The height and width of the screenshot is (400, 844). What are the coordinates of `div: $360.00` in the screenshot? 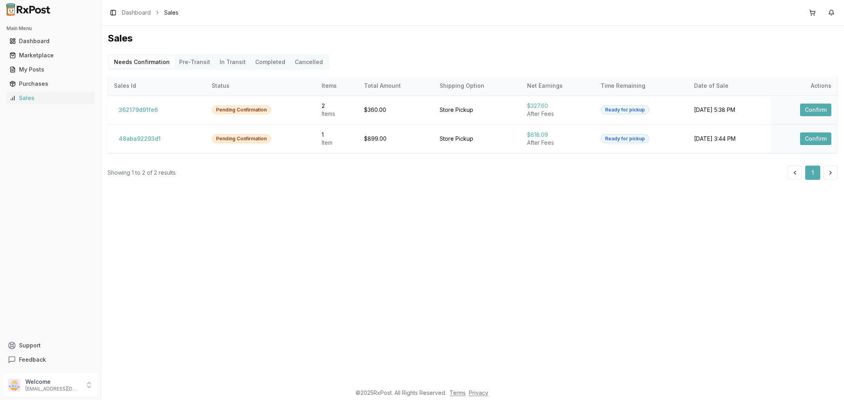 It's located at (395, 110).